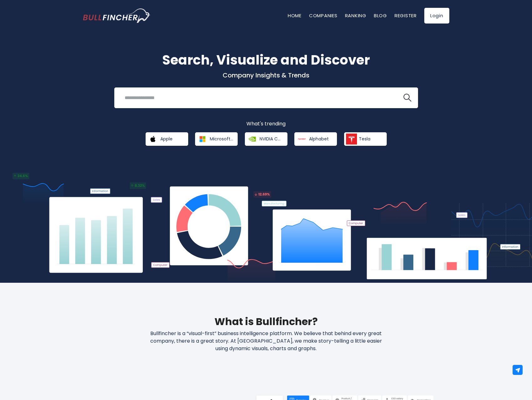  What do you see at coordinates (266, 75) in the screenshot?
I see `p: Company Insights & Trends` at bounding box center [266, 75].